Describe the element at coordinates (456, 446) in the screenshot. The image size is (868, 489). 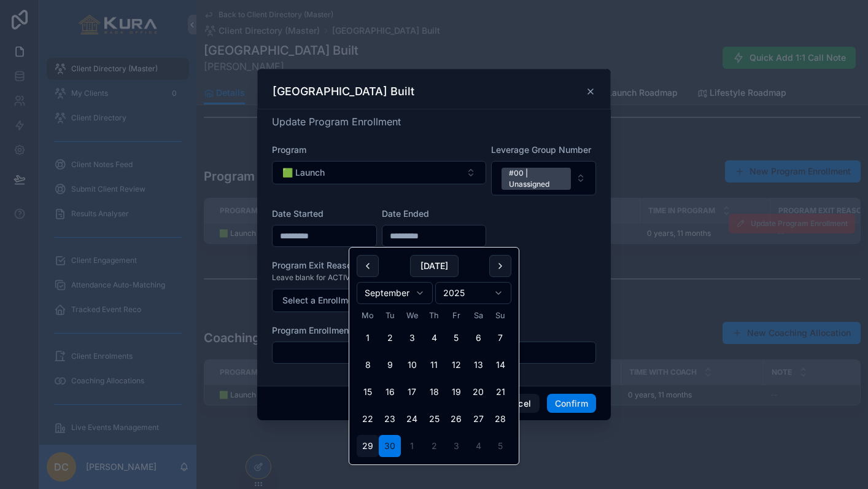
I see `button: Friday, 3 October 2025` at that location.